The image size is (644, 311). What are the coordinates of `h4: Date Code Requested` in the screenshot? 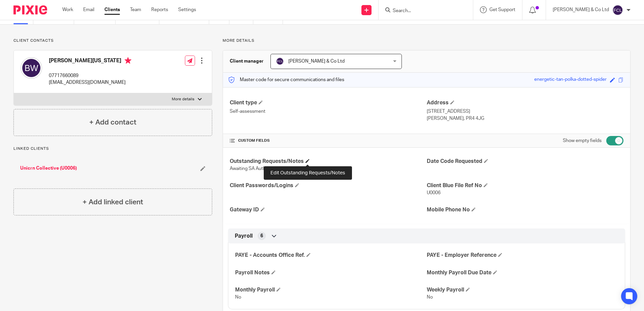 It's located at (525, 161).